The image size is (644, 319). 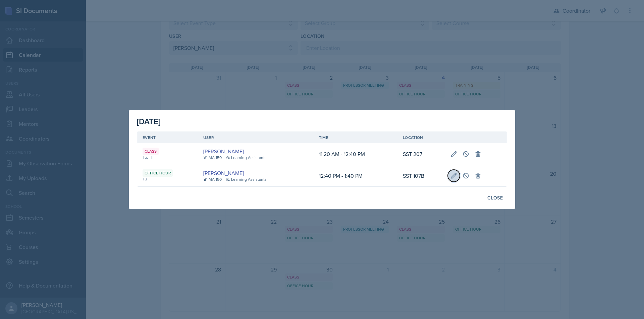 What do you see at coordinates (158, 173) in the screenshot?
I see `div: Office Hour` at bounding box center [158, 173].